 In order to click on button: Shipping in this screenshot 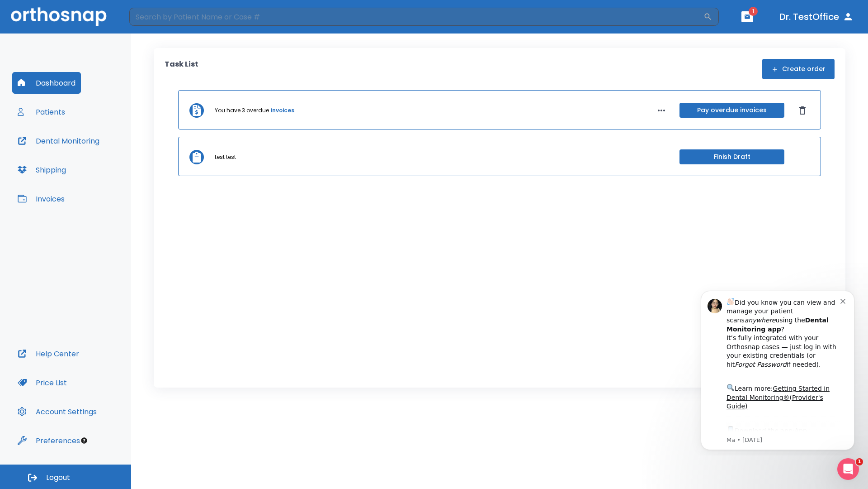, I will do `click(42, 169)`.